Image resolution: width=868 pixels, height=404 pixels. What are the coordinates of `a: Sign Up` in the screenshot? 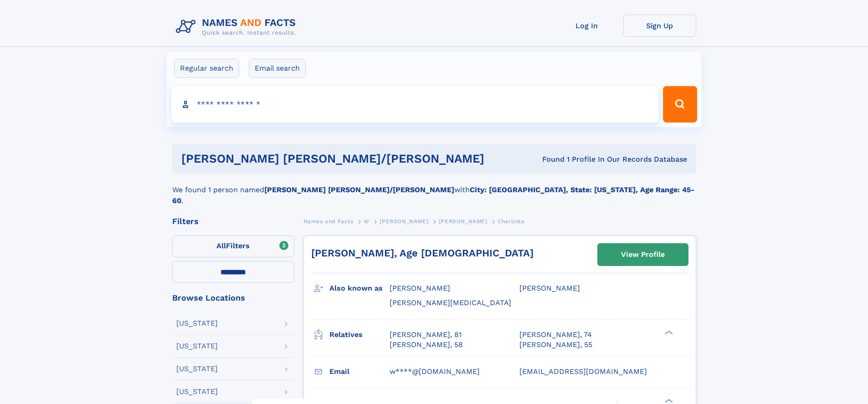 It's located at (660, 25).